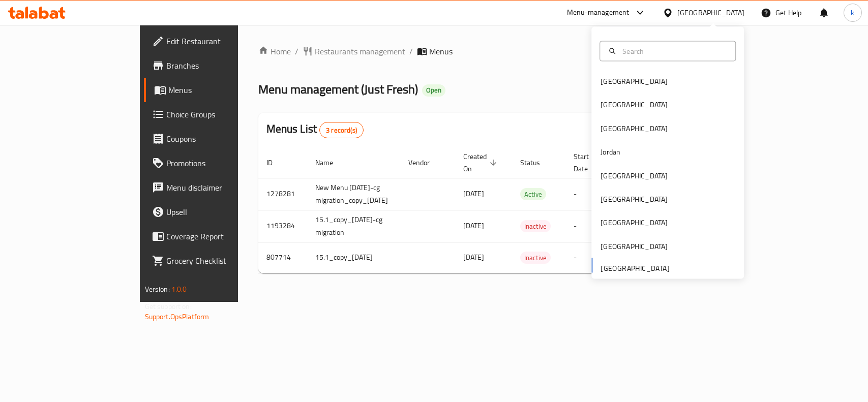 This screenshot has width=868, height=402. What do you see at coordinates (852, 13) in the screenshot?
I see `span: k` at bounding box center [852, 13].